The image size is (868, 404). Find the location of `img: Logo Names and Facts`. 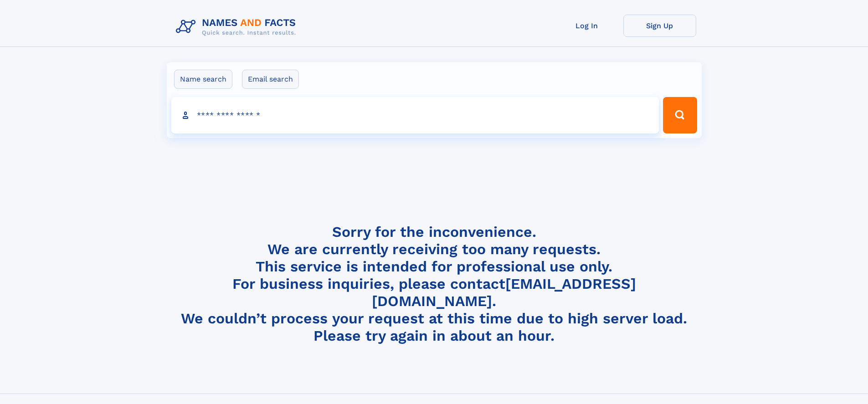

img: Logo Names and Facts is located at coordinates (238, 27).